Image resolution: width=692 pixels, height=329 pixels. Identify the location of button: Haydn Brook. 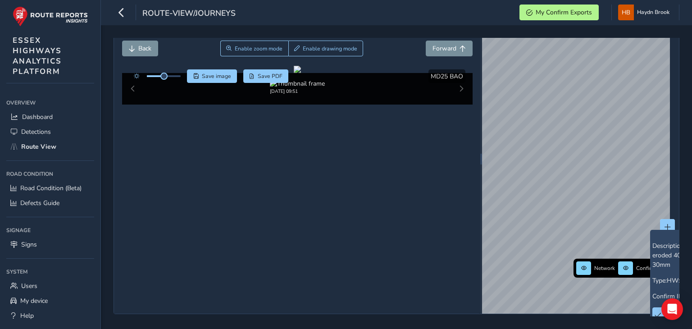
(646, 12).